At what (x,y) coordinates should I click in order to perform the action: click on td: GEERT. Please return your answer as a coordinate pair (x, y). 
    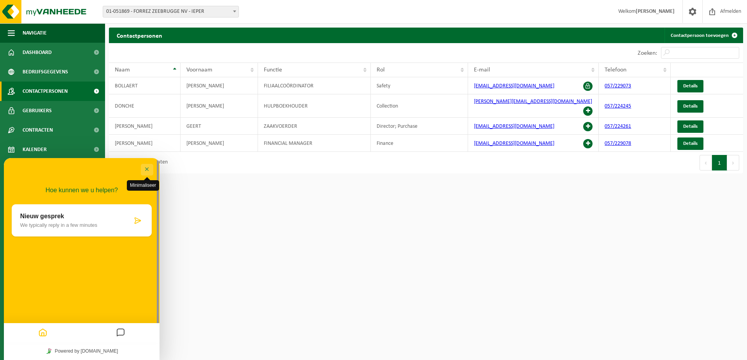
    Looking at the image, I should click on (219, 126).